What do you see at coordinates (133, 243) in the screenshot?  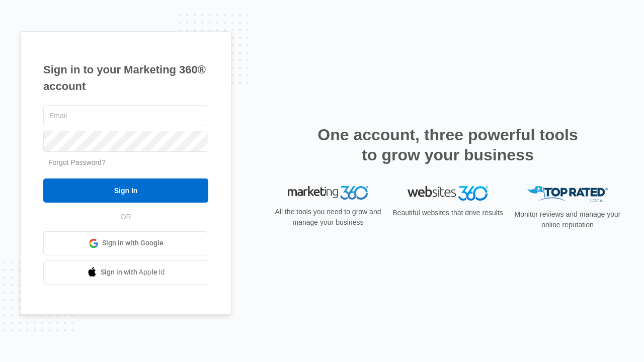 I see `span: Sign in with Google` at bounding box center [133, 243].